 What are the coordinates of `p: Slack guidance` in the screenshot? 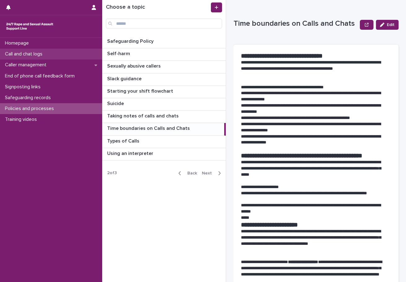 It's located at (125, 78).